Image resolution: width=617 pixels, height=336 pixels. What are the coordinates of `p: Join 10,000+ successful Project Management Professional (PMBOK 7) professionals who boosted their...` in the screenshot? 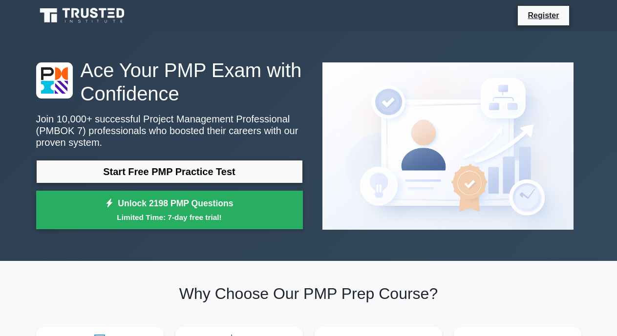 It's located at (169, 131).